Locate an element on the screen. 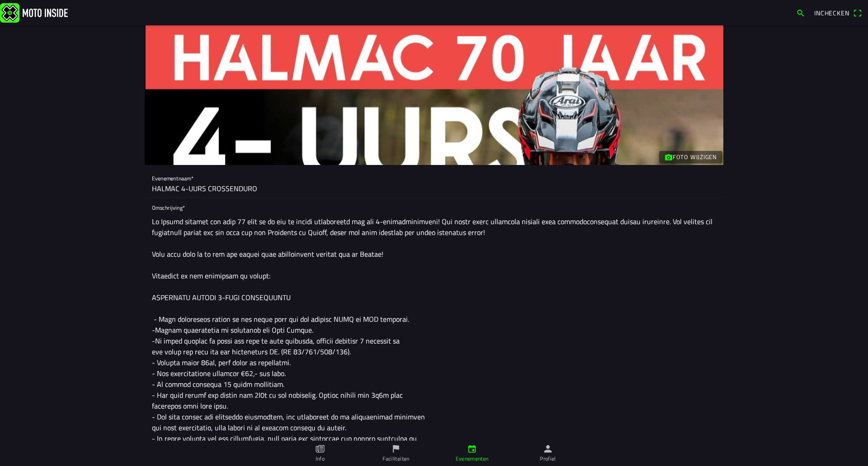 The width and height of the screenshot is (868, 466). ion-button: Foto wijzigen is located at coordinates (691, 157).